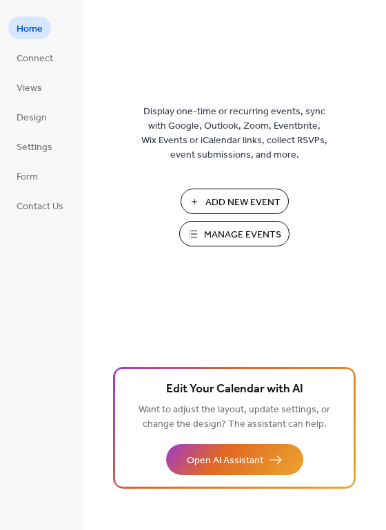 The height and width of the screenshot is (530, 386). What do you see at coordinates (234, 417) in the screenshot?
I see `span: Want to adjust the layout, update settings, or change the design? The assistant can help.` at bounding box center [234, 417].